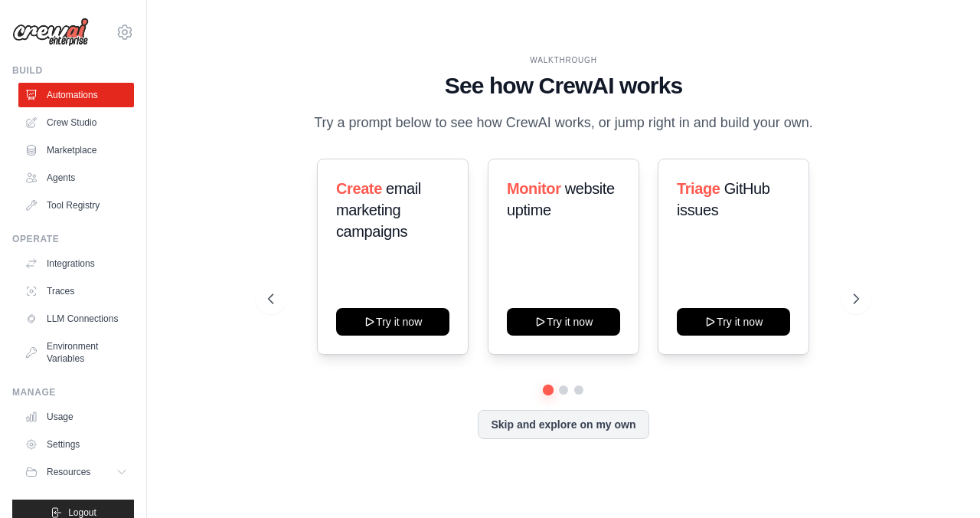 The height and width of the screenshot is (518, 980). I want to click on a: Automations, so click(75, 95).